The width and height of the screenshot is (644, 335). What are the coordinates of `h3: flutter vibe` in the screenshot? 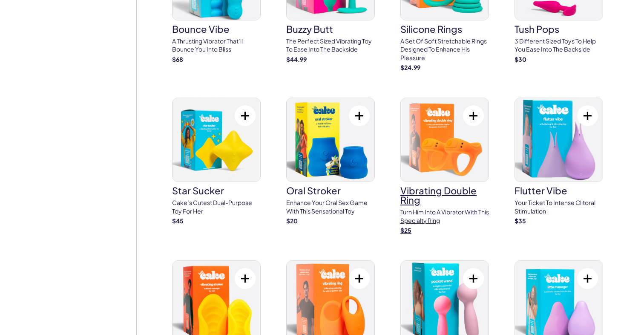 It's located at (559, 191).